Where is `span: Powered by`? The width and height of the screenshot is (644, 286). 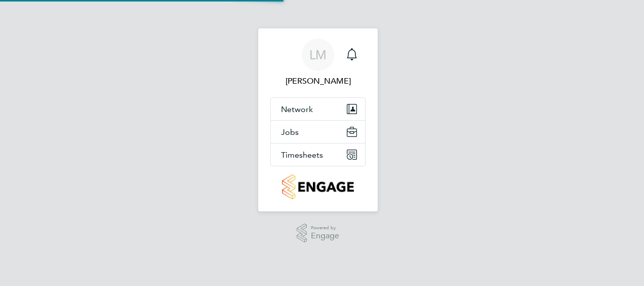
span: Powered by is located at coordinates (325, 228).